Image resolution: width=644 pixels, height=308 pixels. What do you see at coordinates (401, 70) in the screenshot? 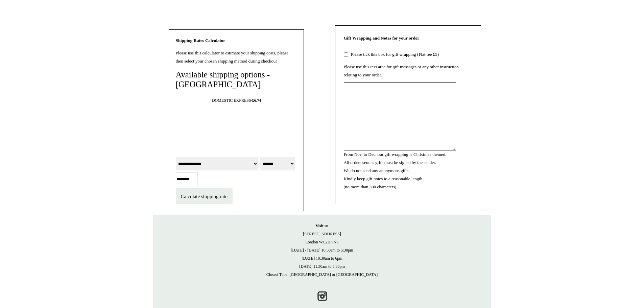
I see `label: Please use this text area for gift messages or any other instruction relating to your order.` at bounding box center [401, 70].